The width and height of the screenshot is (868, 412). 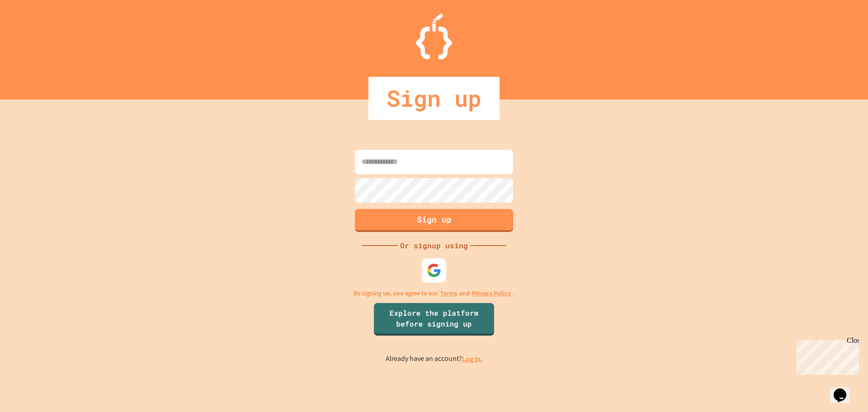 What do you see at coordinates (449, 293) in the screenshot?
I see `a: Terms` at bounding box center [449, 293].